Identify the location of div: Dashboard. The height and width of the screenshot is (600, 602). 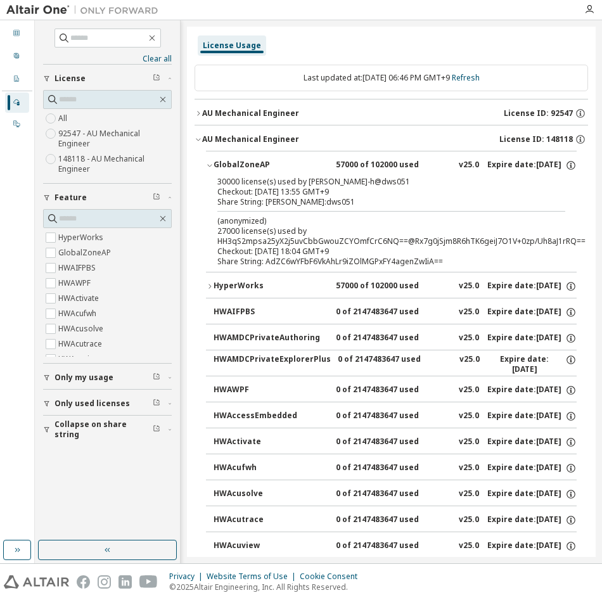
(17, 34).